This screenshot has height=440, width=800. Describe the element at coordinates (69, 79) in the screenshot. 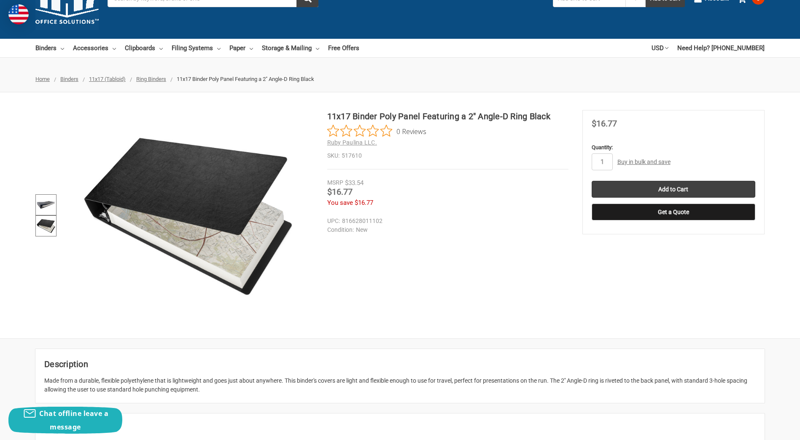

I see `span: Binders` at that location.